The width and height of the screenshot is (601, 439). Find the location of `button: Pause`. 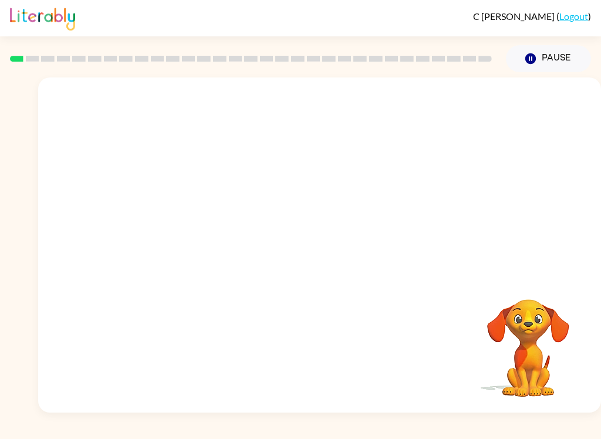

button: Pause is located at coordinates (548, 59).